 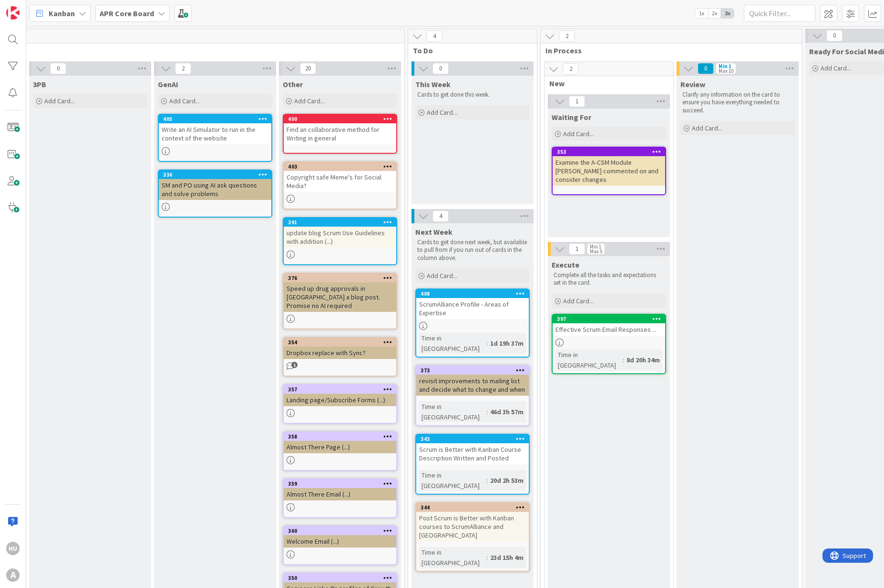 What do you see at coordinates (609, 325) in the screenshot?
I see `div: 397Effective Scrum Email Responses ...` at bounding box center [609, 325].